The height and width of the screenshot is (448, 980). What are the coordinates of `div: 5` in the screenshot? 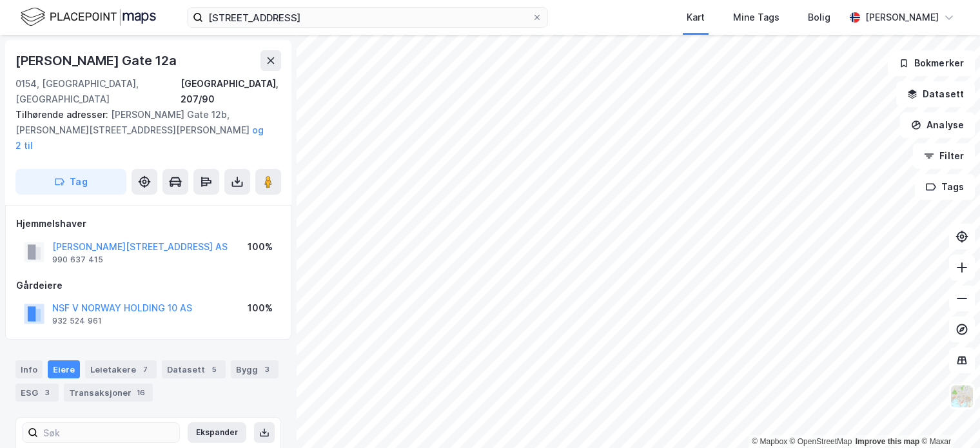 It's located at (214, 370).